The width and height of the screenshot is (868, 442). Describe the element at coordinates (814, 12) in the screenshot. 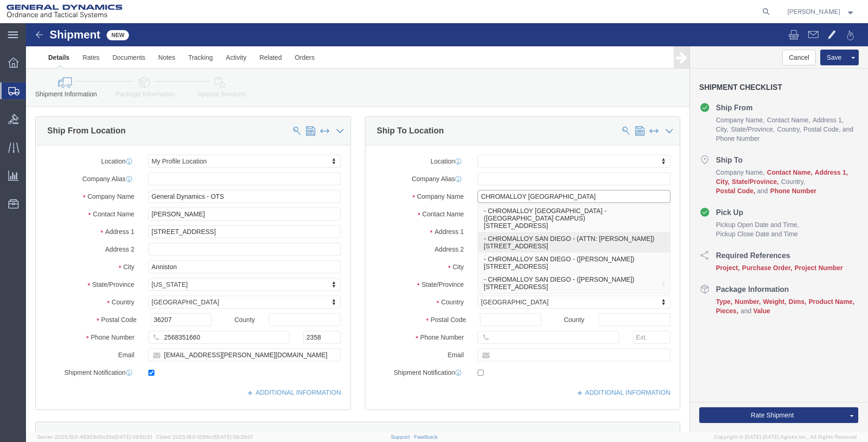

I see `span: LaShirl Montgomery` at that location.